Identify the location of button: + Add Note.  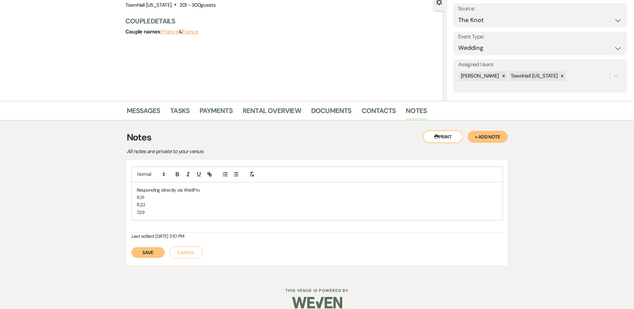
(488, 137).